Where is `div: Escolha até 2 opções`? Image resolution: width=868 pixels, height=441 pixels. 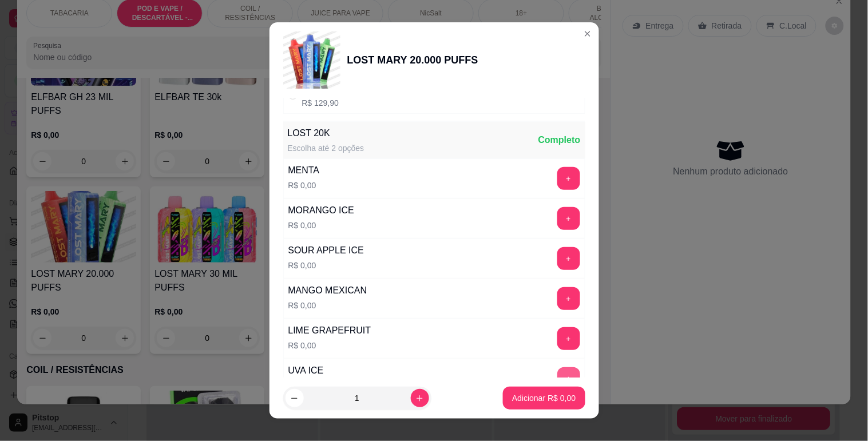
div: Escolha até 2 opções is located at coordinates (326, 148).